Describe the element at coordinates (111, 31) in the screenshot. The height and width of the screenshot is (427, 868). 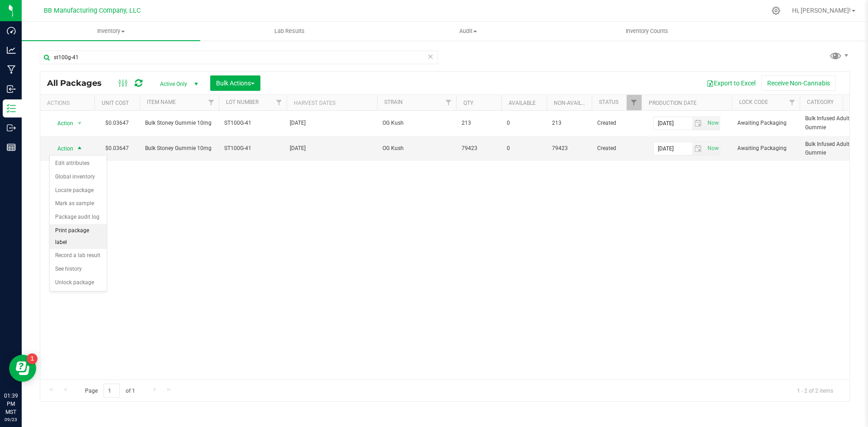
I see `a: Inventory` at that location.